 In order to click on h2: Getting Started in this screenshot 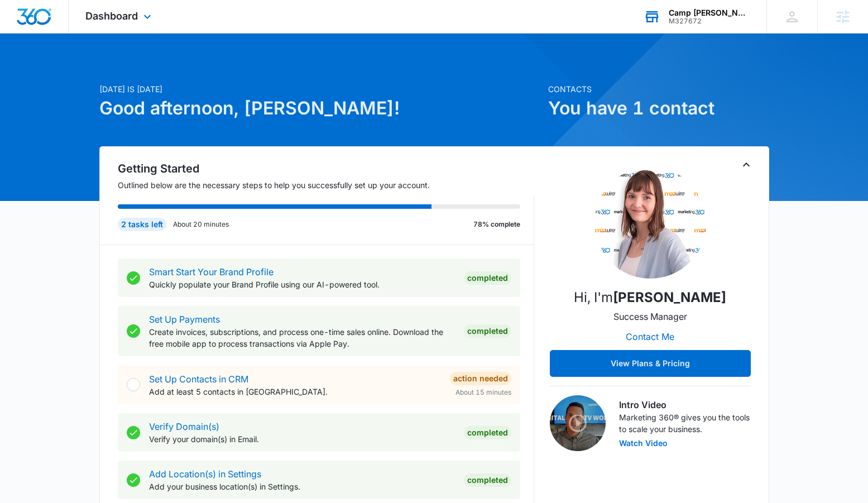, I will do `click(326, 169)`.